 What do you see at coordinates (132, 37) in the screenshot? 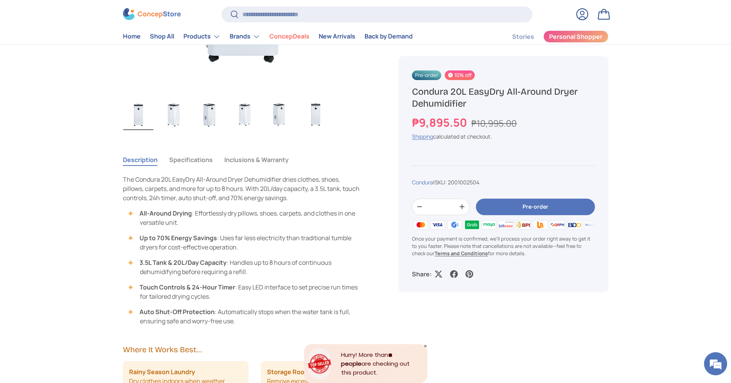
I see `a: Home` at bounding box center [132, 37].